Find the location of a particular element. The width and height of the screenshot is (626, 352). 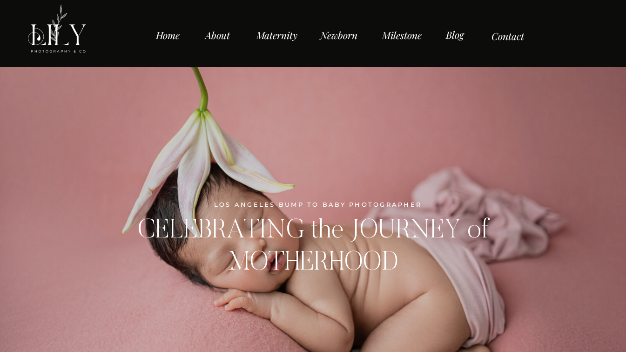

a: Contact is located at coordinates (510, 35).